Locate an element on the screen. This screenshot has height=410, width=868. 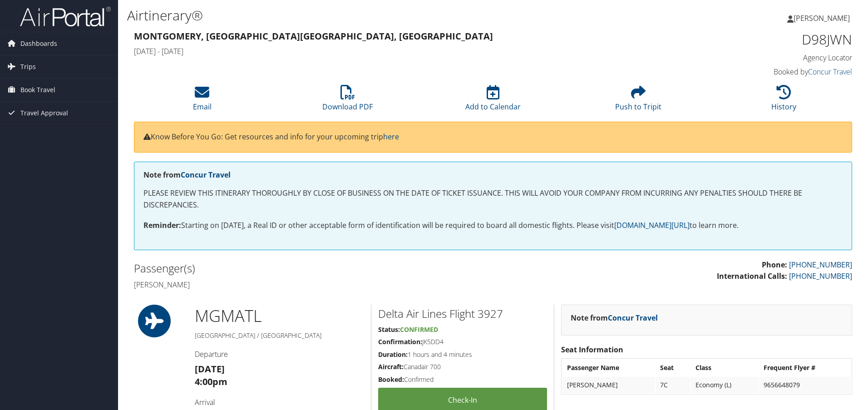
h4: Arrival is located at coordinates (279, 402).